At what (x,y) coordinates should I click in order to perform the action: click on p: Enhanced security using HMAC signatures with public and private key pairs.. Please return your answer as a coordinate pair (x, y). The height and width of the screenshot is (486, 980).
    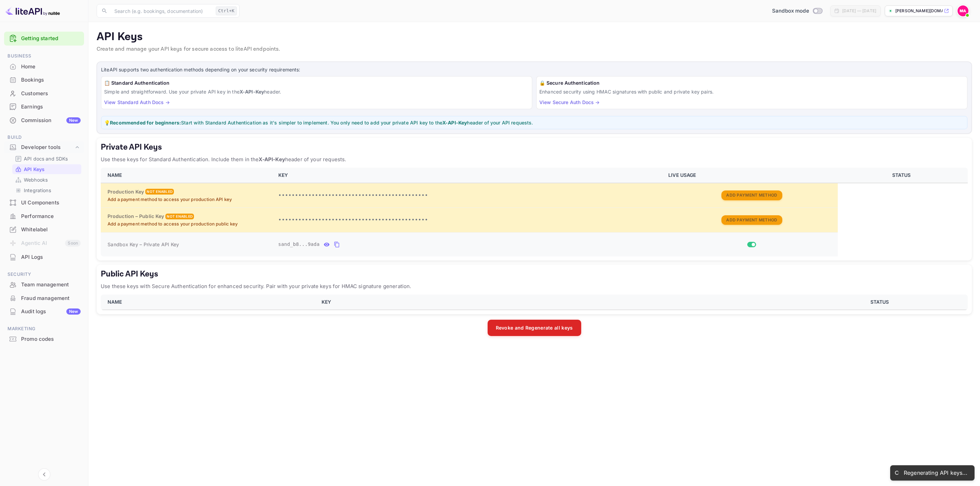
    Looking at the image, I should click on (752, 92).